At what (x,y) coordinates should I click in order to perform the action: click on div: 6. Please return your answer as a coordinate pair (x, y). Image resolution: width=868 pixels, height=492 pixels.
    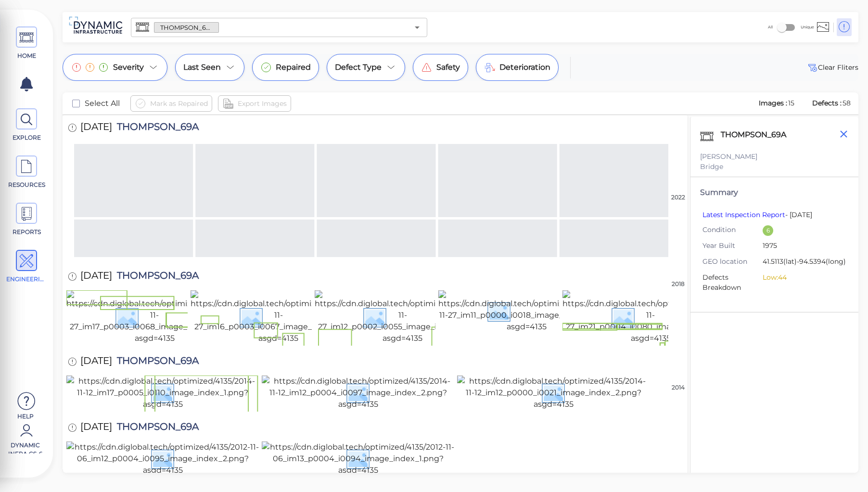
    Looking at the image, I should click on (768, 230).